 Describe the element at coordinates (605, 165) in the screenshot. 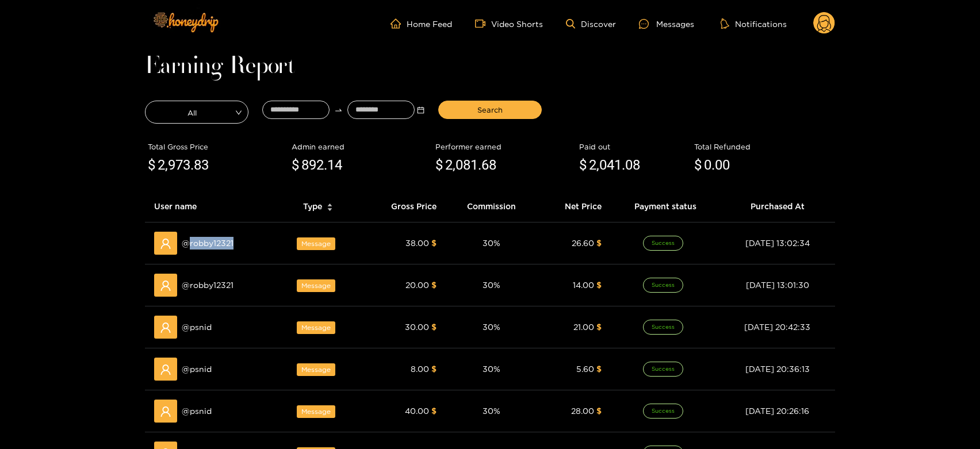

I see `span: 2,041` at that location.